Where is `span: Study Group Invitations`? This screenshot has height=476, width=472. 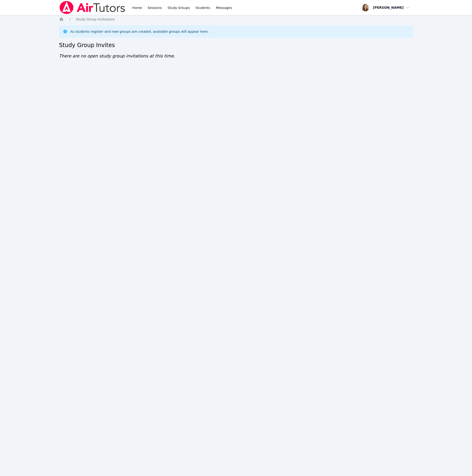
span: Study Group Invitations is located at coordinates (96, 19).